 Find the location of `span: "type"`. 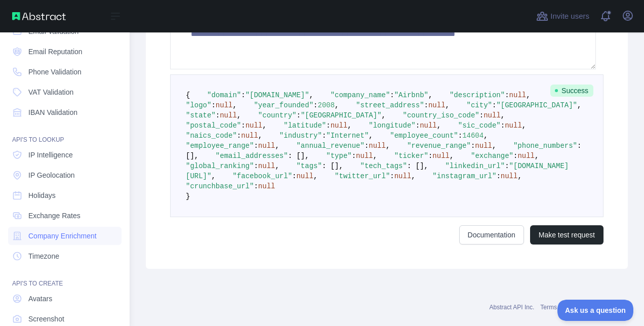

span: "type" is located at coordinates (338, 156).